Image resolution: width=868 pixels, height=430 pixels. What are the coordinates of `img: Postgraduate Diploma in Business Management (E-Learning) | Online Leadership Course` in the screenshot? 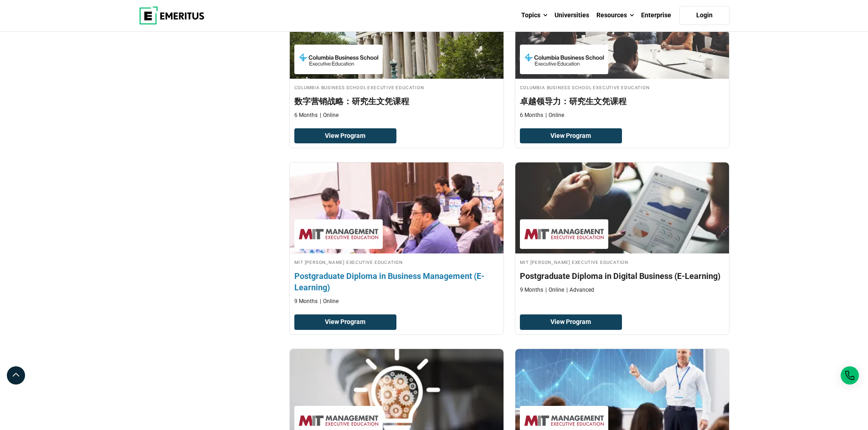 It's located at (396, 208).